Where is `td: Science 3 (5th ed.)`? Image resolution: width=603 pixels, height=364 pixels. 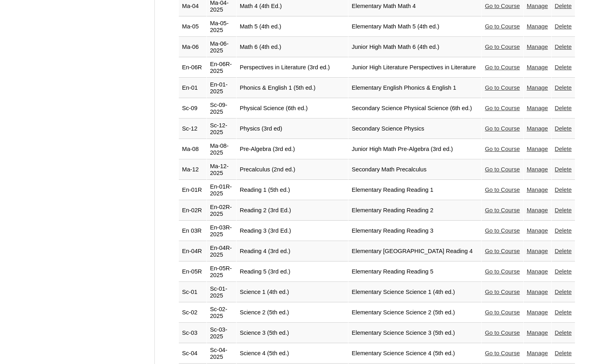 td: Science 3 (5th ed.) is located at coordinates (292, 333).